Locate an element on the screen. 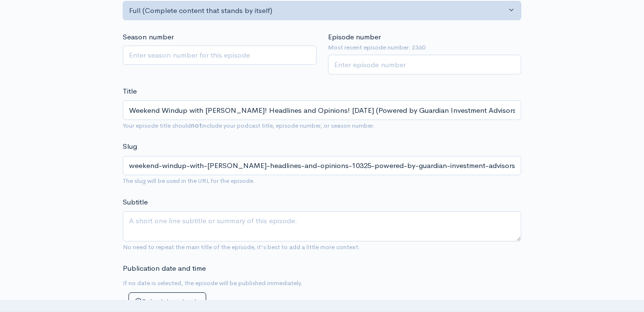 The width and height of the screenshot is (644, 312). label: Subtitle is located at coordinates (136, 202).